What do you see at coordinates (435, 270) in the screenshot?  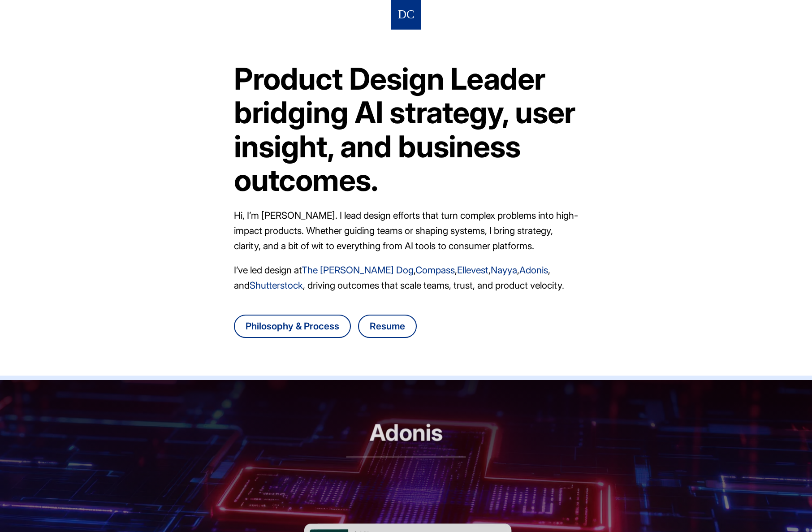 I see `a: Compass` at bounding box center [435, 270].